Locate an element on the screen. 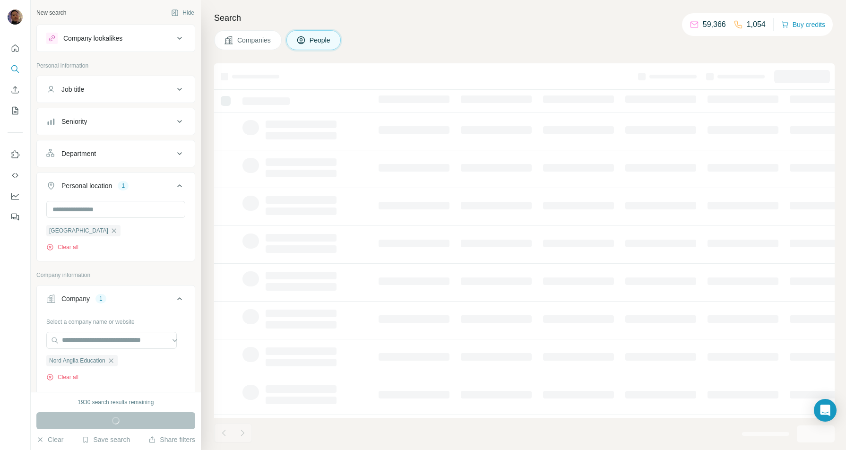 The image size is (846, 450). div: Company is located at coordinates (76, 299).